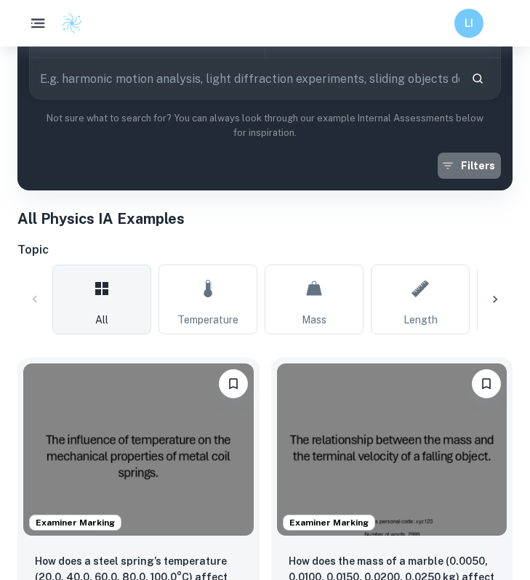 This screenshot has height=580, width=530. What do you see at coordinates (264, 126) in the screenshot?
I see `p: Not sure what to search for? You can always look through our example Internal Assessments below f...` at bounding box center [264, 126].